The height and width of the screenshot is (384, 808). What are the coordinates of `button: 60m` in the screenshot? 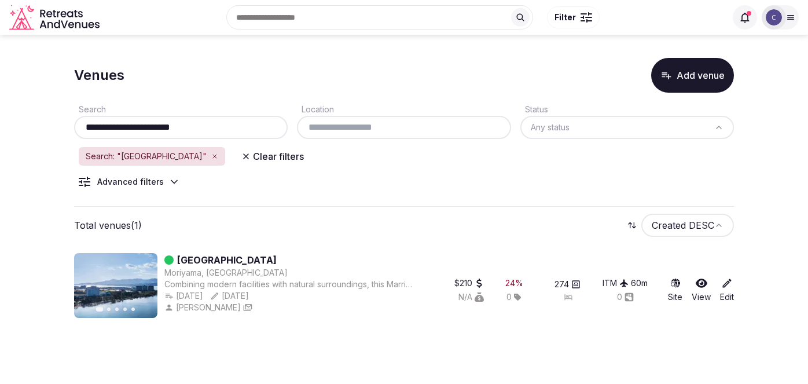 It's located at (639, 283).